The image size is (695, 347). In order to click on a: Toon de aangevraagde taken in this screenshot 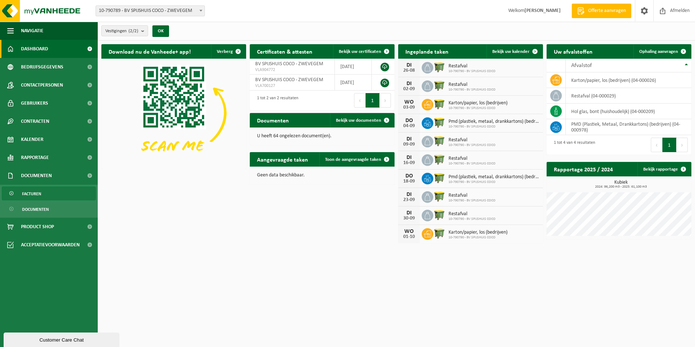, I will do `click(357, 159)`.